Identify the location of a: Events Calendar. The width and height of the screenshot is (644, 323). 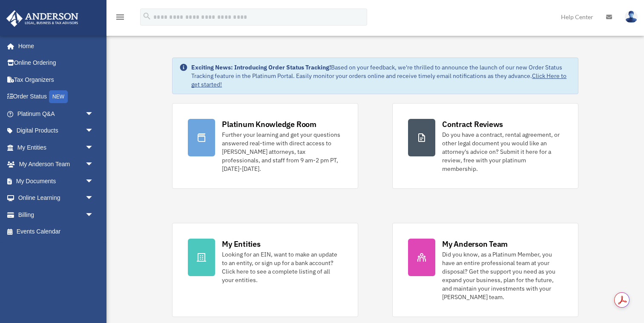
(56, 232).